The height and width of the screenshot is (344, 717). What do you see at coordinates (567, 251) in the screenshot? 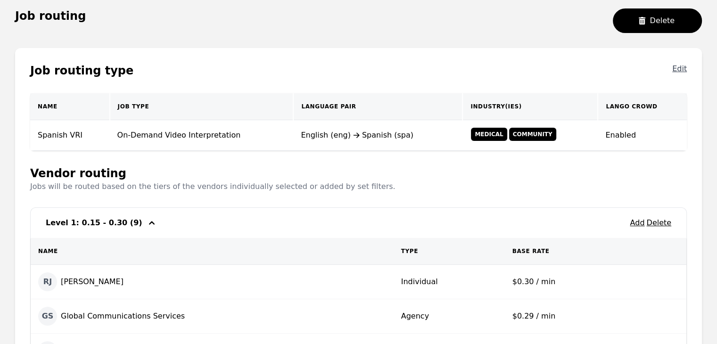
I see `th: Base Rate` at bounding box center [567, 251].